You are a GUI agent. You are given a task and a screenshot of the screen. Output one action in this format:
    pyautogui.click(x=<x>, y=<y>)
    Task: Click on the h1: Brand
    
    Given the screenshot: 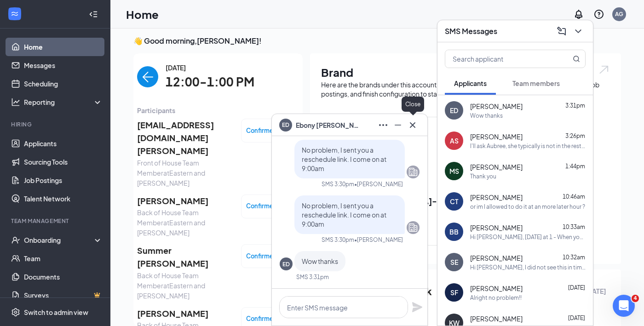 What is the action you would take?
    pyautogui.click(x=466, y=72)
    